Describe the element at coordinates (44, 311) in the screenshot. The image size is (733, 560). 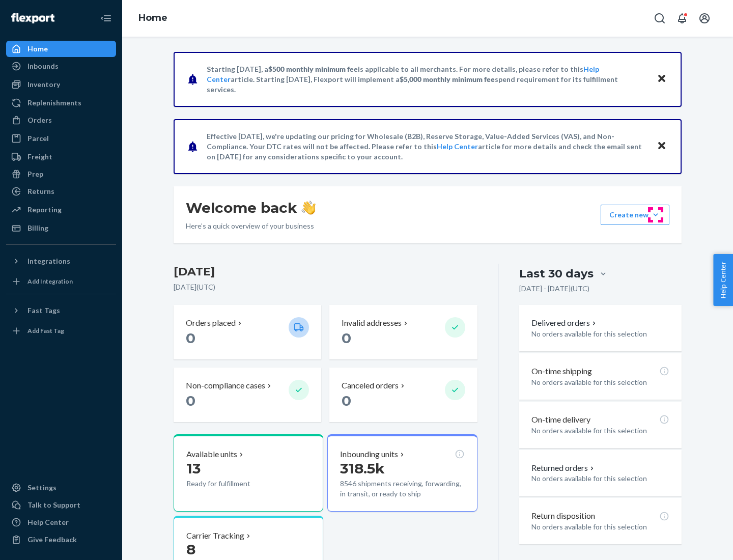
I see `div: Fast Tags` at that location.